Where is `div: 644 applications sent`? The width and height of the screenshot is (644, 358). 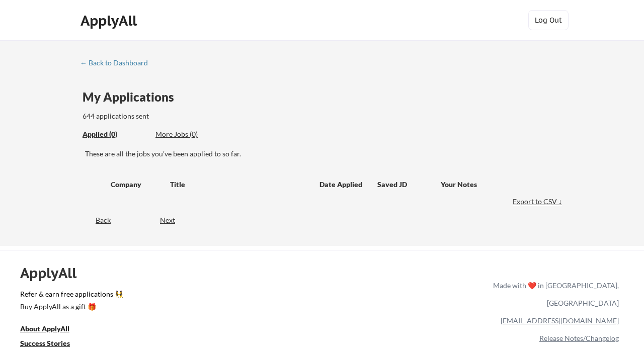
div: 644 applications sent is located at coordinates (180, 116).